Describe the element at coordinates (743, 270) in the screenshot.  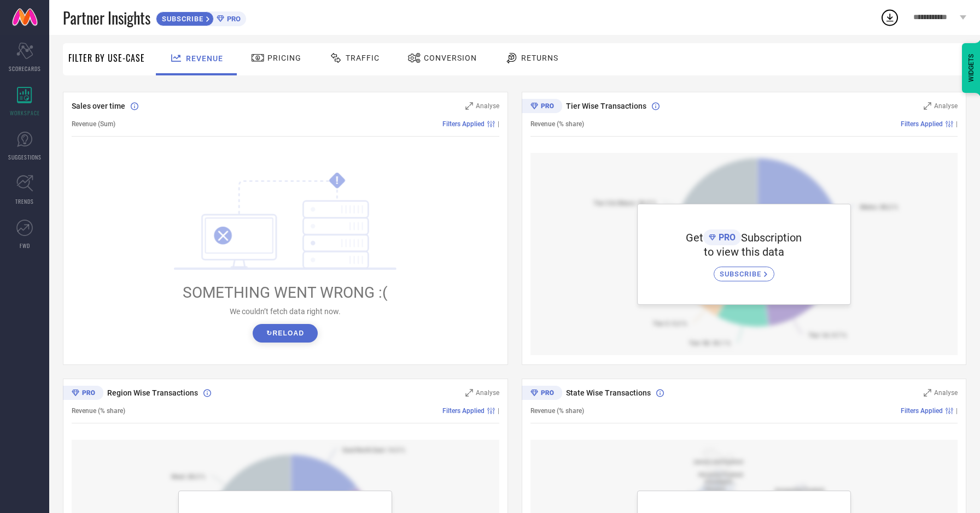
I see `a: SUBSCRIBE` at that location.